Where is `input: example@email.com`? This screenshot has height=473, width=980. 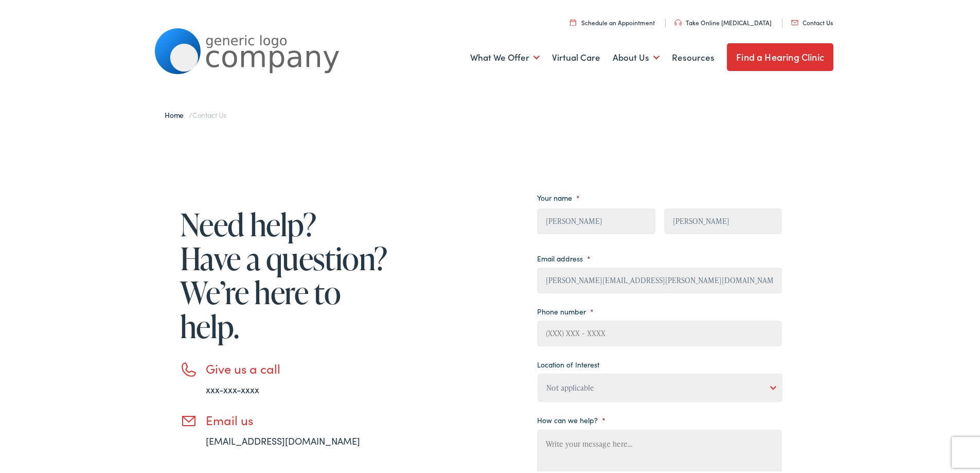
input: example@email.com is located at coordinates (659, 279).